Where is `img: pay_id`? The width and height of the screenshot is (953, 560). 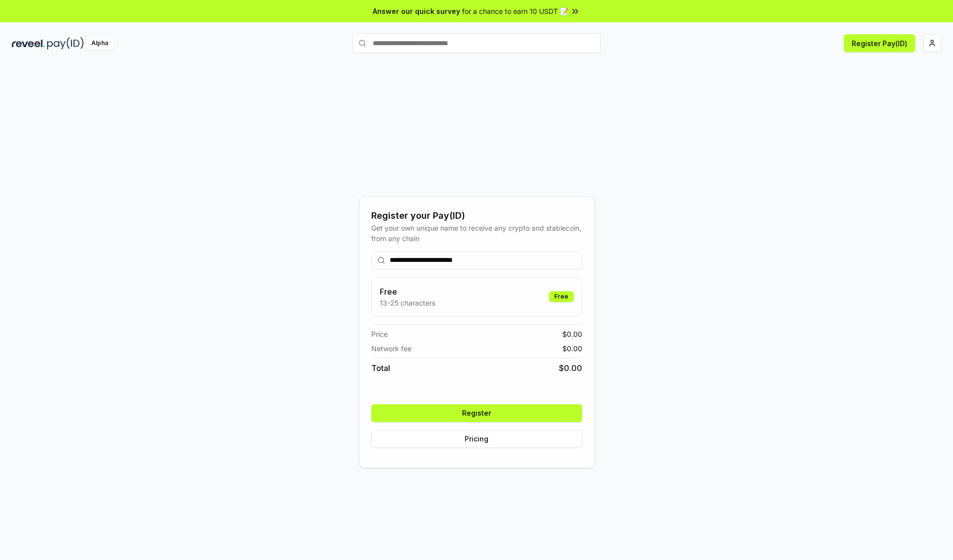
img: pay_id is located at coordinates (66, 43).